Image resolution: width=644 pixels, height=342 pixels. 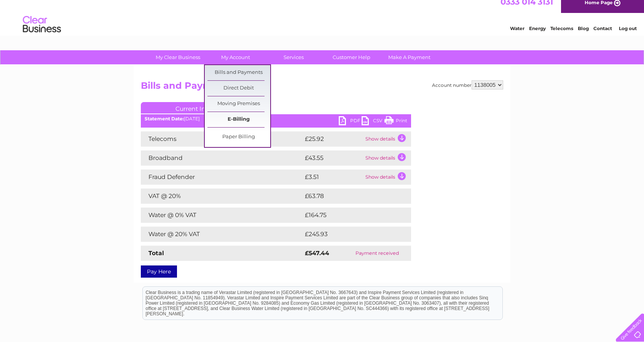 What do you see at coordinates (628, 35) in the screenshot?
I see `a: Log out` at bounding box center [628, 35].